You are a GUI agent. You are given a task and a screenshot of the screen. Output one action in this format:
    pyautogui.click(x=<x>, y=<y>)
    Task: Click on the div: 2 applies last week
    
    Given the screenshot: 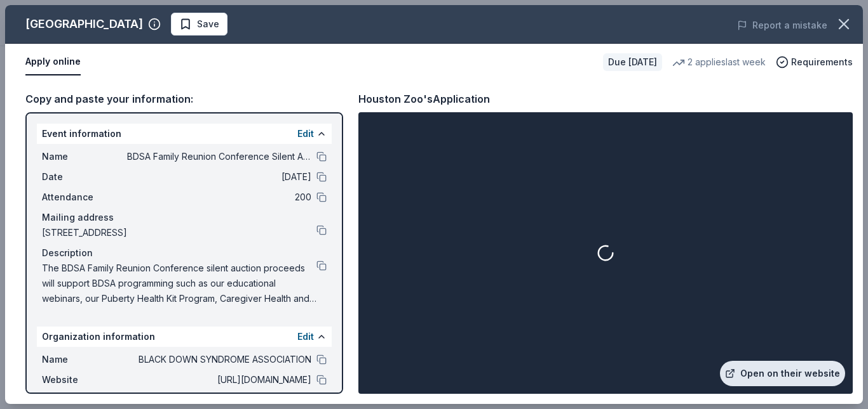 What is the action you would take?
    pyautogui.click(x=719, y=62)
    